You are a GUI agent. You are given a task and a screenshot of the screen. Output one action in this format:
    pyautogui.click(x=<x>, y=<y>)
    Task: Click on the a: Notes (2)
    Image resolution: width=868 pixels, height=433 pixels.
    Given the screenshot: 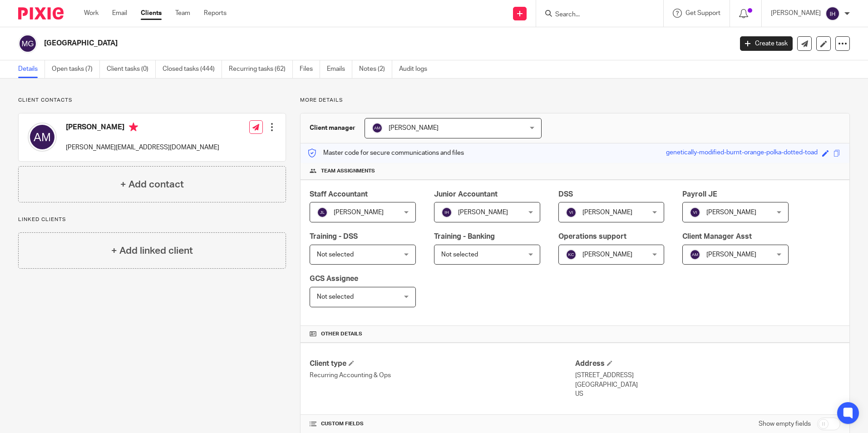 What is the action you would take?
    pyautogui.click(x=376, y=69)
    